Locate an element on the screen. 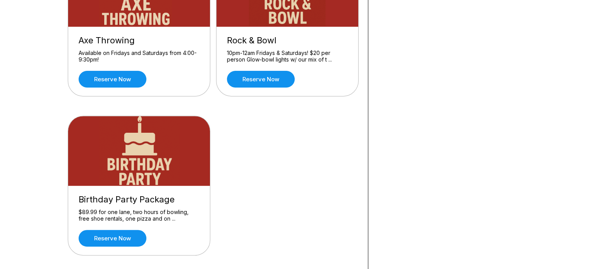 The width and height of the screenshot is (589, 269). img: Birthday Party Package is located at coordinates (140, 151).